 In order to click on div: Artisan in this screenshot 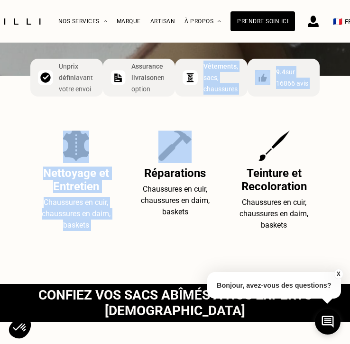, I will do `click(163, 21)`.